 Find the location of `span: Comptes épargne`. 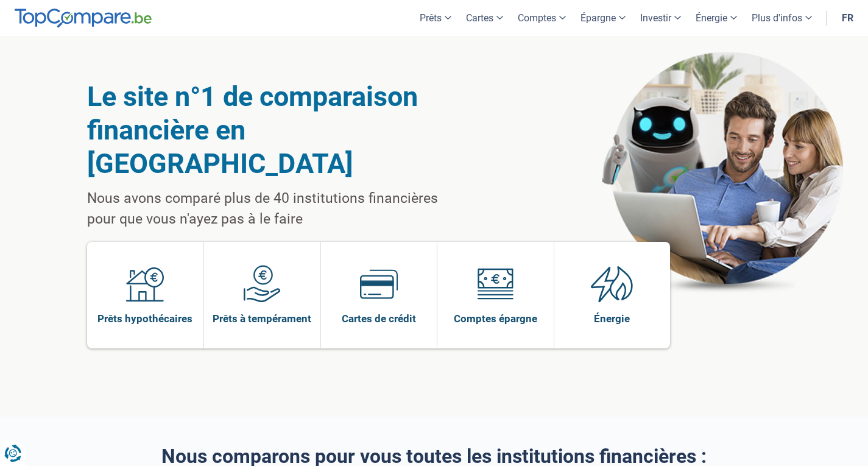

span: Comptes épargne is located at coordinates (495, 319).